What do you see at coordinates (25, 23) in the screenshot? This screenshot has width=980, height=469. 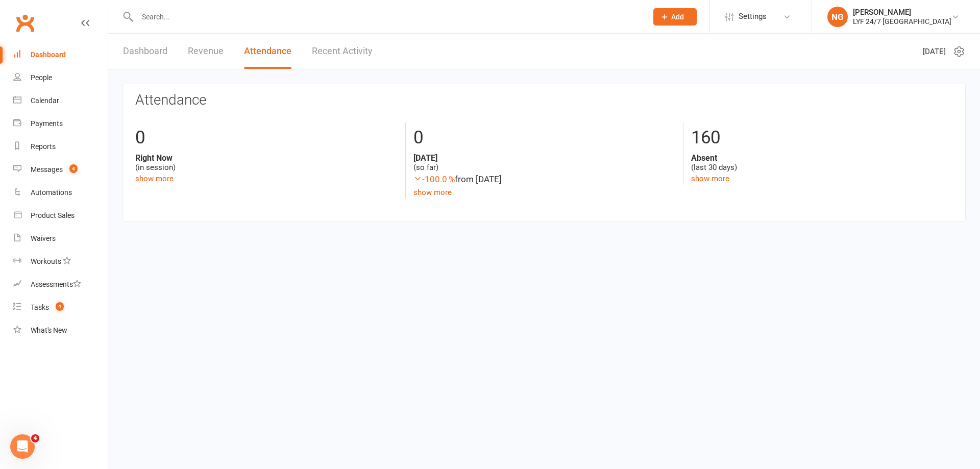 I see `a: Clubworx` at bounding box center [25, 23].